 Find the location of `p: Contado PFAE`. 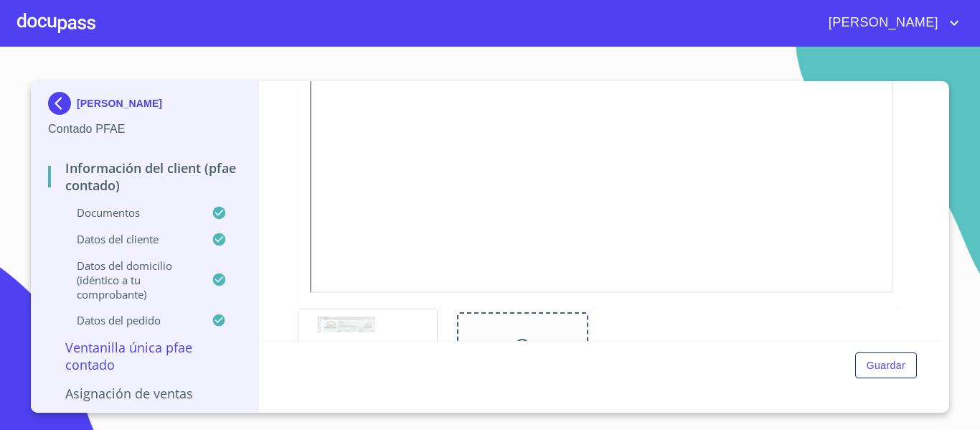

p: Contado PFAE is located at coordinates (144, 129).